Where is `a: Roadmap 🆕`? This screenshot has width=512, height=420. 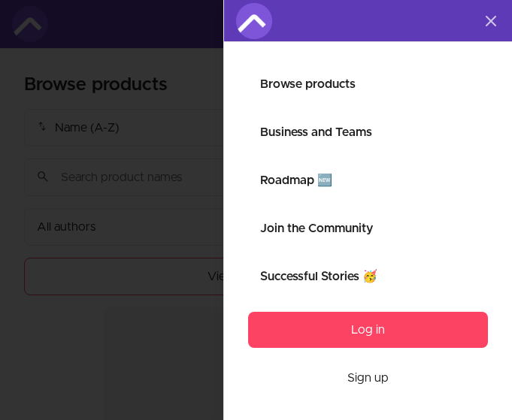
a: Roadmap 🆕 is located at coordinates (367, 181).